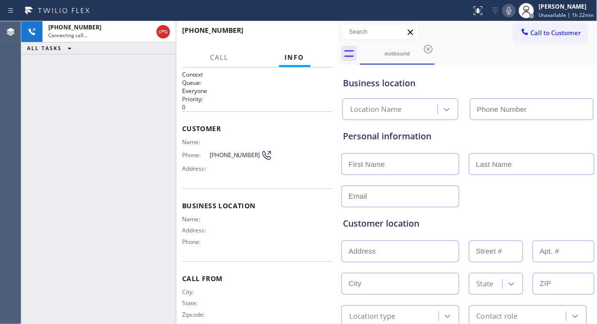 This screenshot has width=597, height=324. I want to click on input: Last Name, so click(532, 164).